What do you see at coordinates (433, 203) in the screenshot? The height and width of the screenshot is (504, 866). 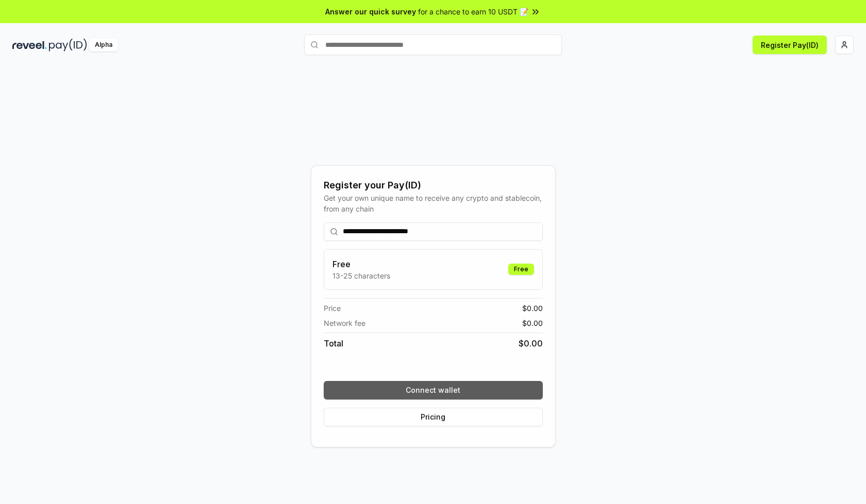 I see `div: Get your own unique name to receive any crypto and stablecoin, from any chain` at bounding box center [433, 203].